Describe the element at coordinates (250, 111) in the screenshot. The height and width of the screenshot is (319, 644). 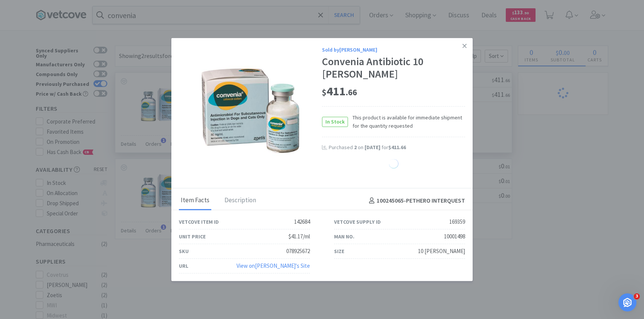
I see `img: 617f84c20c47403c8fbedf56ba64c5b8_169359.jpeg` at that location.